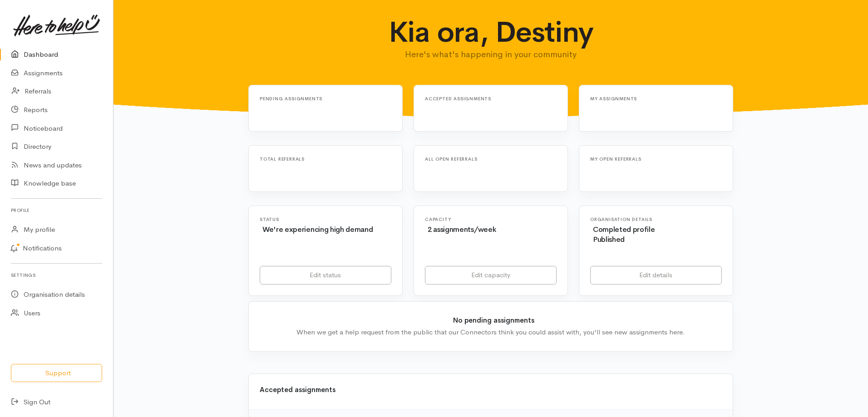  Describe the element at coordinates (624, 229) in the screenshot. I see `span: Completed profile` at that location.